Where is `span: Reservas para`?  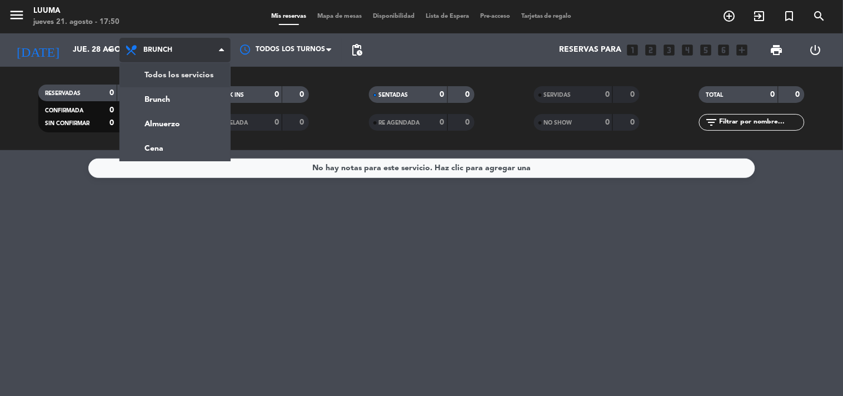
span: Reservas para is located at coordinates (590, 50).